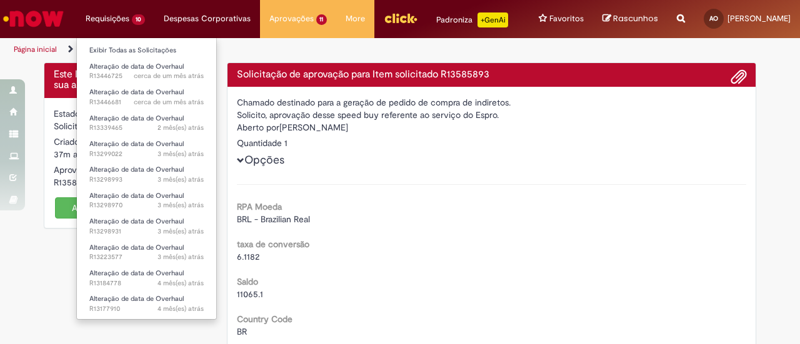 This screenshot has width=800, height=344. What do you see at coordinates (207, 19) in the screenshot?
I see `span: Despesas Corporativas` at bounding box center [207, 19].